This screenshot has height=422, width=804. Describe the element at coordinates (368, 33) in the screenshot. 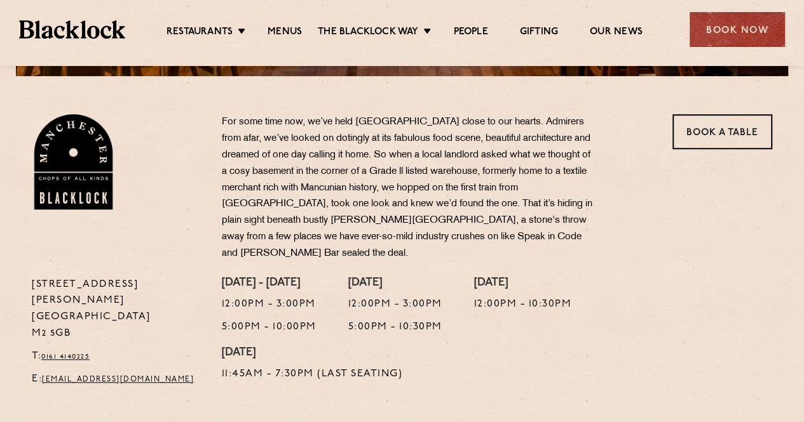

I see `a: The Blacklock Way` at that location.